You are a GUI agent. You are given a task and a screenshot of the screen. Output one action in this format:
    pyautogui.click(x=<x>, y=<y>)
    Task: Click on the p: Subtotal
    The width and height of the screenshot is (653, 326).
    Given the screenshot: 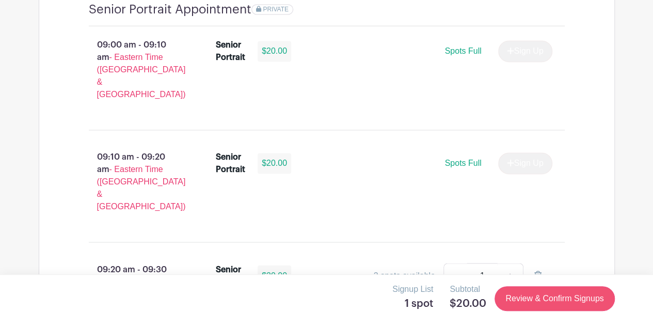 What is the action you would take?
    pyautogui.click(x=468, y=289)
    